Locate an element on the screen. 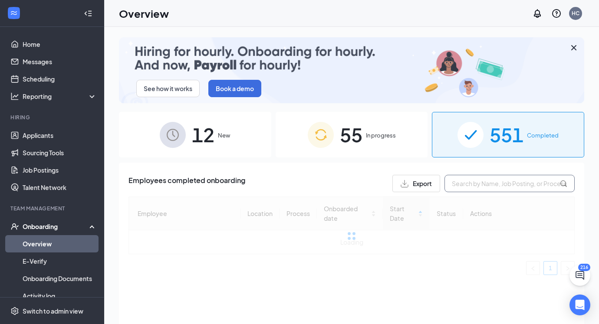 The width and height of the screenshot is (599, 324). span: 551 is located at coordinates (506, 135).